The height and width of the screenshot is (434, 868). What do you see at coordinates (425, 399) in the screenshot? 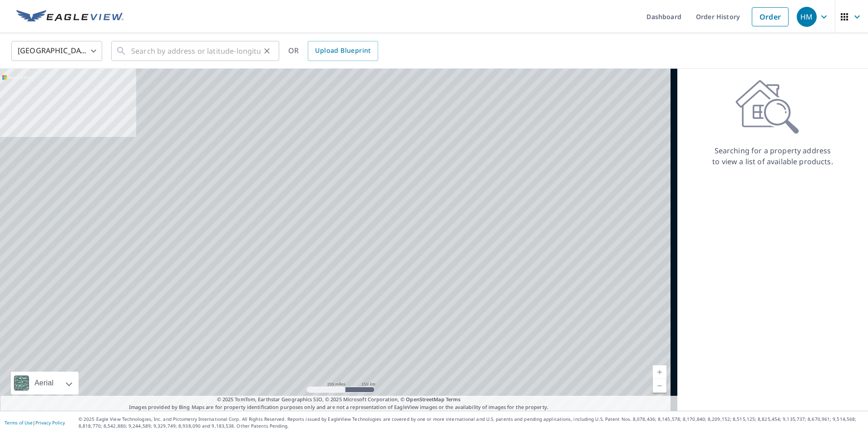
I see `a: OpenStreetMap` at bounding box center [425, 399].